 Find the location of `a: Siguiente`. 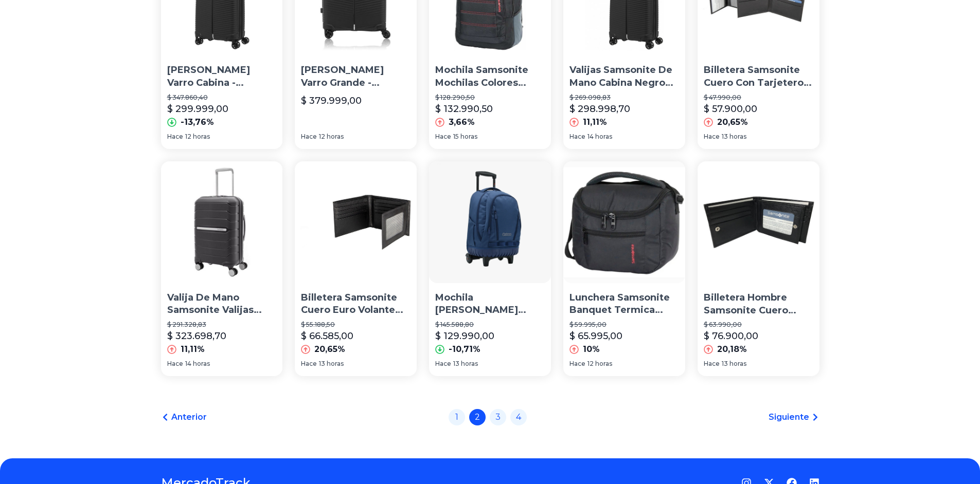

a: Siguiente is located at coordinates (793, 417).